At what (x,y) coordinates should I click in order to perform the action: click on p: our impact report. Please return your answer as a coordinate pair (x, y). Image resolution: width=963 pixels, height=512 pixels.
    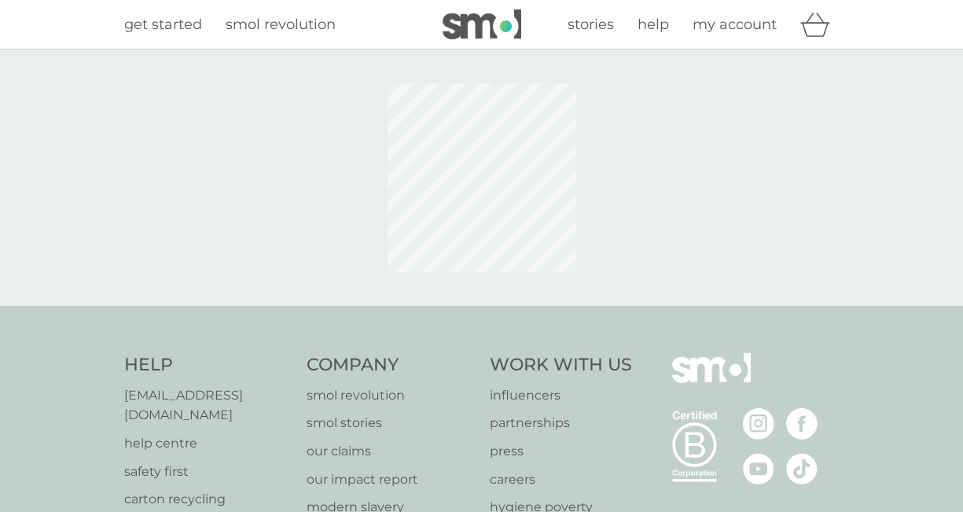
    Looking at the image, I should click on (390, 479).